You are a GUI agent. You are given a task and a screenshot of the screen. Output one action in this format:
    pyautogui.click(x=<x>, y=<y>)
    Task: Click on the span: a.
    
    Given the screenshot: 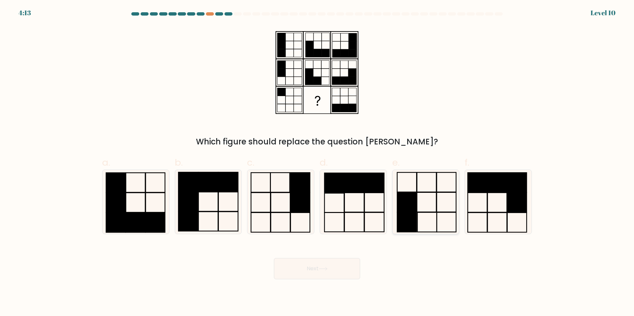 What is the action you would take?
    pyautogui.click(x=106, y=162)
    